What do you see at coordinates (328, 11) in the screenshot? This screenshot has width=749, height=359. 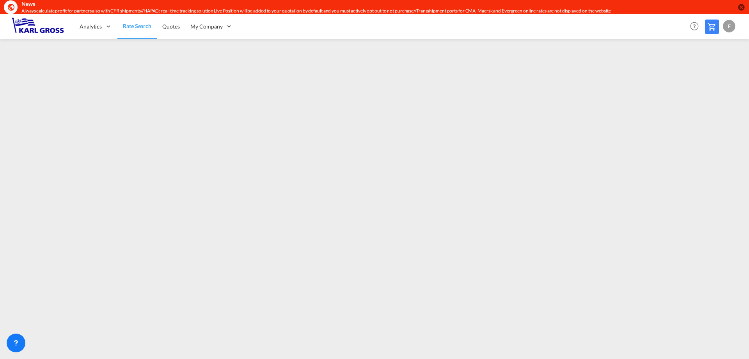 I see `div: Always calculate profit for partners also with CFR shipments//HAPAG: real-time tracking solution ...` at bounding box center [328, 11].